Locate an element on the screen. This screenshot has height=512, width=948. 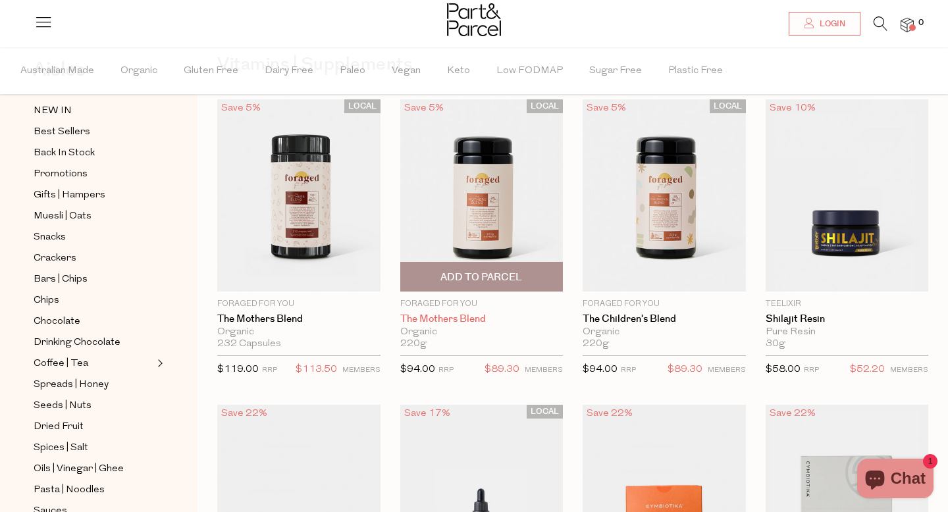
span: Chocolate is located at coordinates (57, 322).